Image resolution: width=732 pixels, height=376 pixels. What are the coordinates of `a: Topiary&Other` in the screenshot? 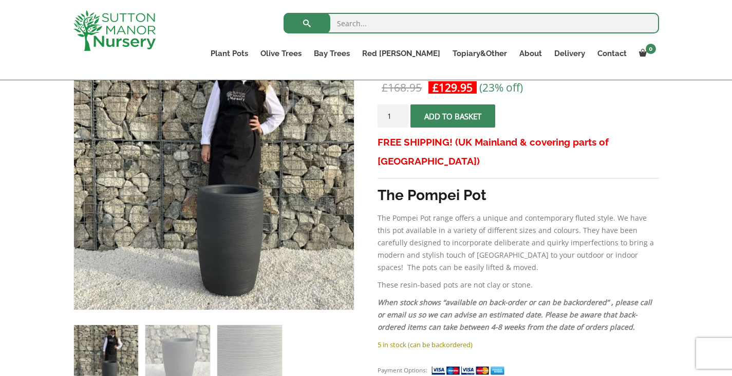 It's located at (480, 53).